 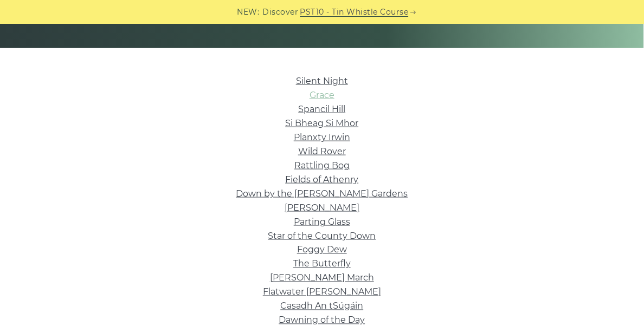 I want to click on a: Planxty Irwin, so click(x=322, y=137).